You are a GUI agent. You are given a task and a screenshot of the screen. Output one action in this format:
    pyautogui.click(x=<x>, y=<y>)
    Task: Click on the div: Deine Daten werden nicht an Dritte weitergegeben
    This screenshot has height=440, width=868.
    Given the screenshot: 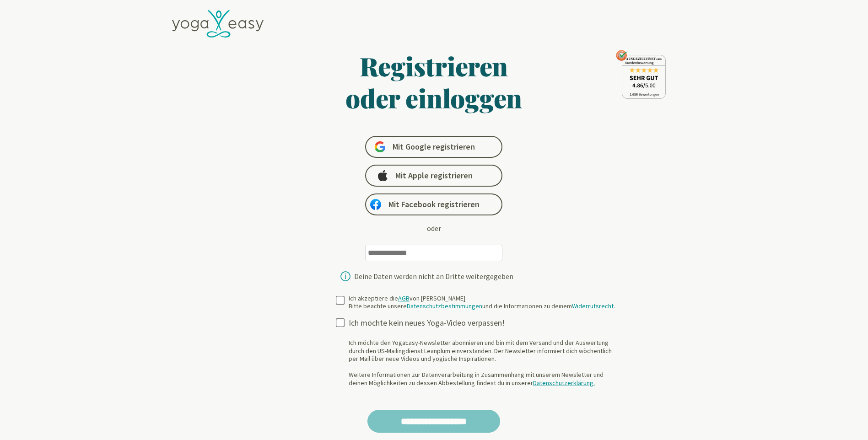 What is the action you would take?
    pyautogui.click(x=434, y=277)
    